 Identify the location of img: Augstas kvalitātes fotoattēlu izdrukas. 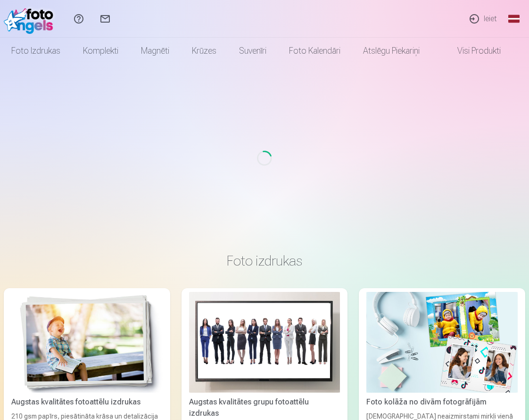
(87, 343).